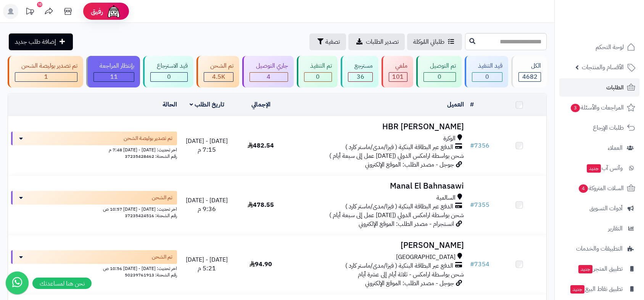 This screenshot has height=300, width=644. Describe the element at coordinates (530, 77) in the screenshot. I see `span: 4682` at that location.